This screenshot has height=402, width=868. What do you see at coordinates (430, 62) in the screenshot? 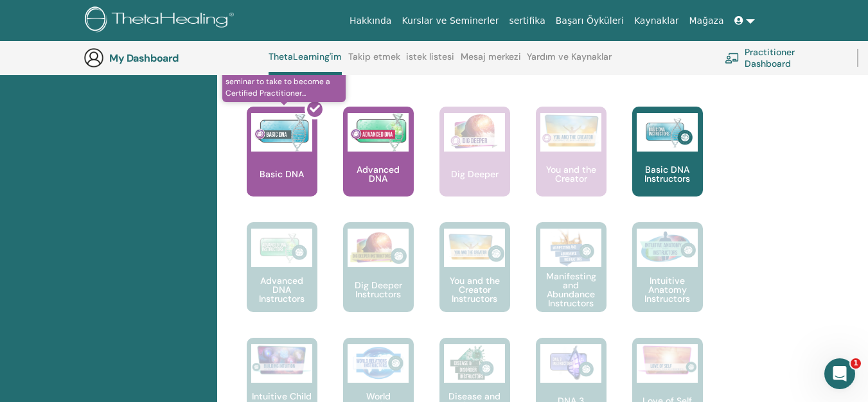
I see `a: istek listesi` at bounding box center [430, 62].